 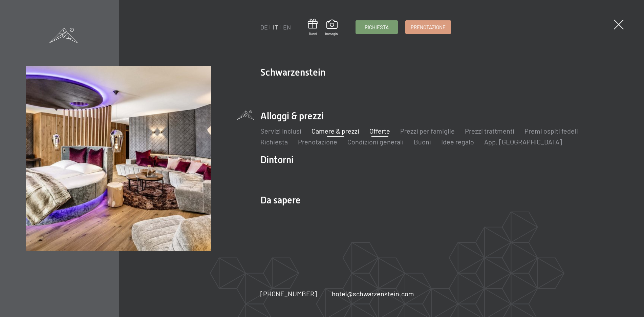 I want to click on a: Immagini, so click(x=332, y=28).